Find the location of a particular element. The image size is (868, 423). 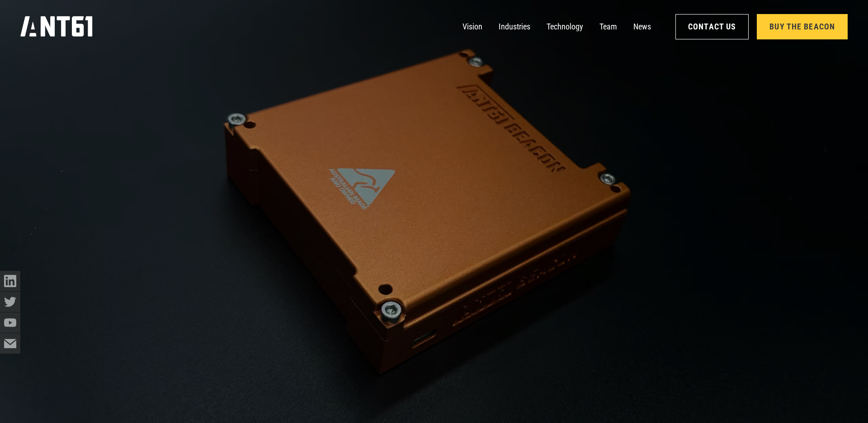

a: Technology is located at coordinates (565, 27).